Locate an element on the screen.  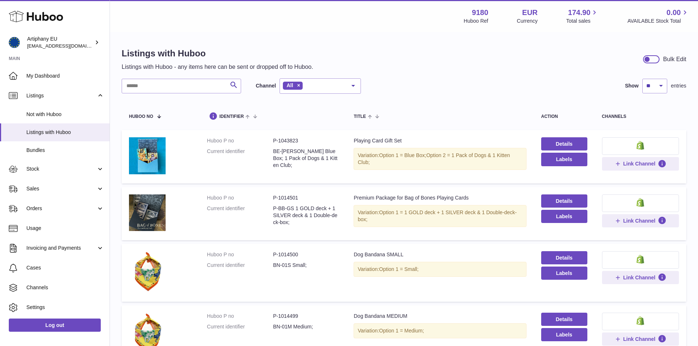
div: Bulk Edit is located at coordinates (675, 59).